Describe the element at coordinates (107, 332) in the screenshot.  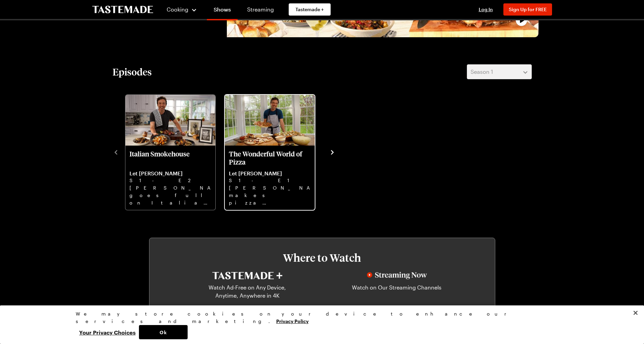
I see `button: Your Privacy Choices` at that location.